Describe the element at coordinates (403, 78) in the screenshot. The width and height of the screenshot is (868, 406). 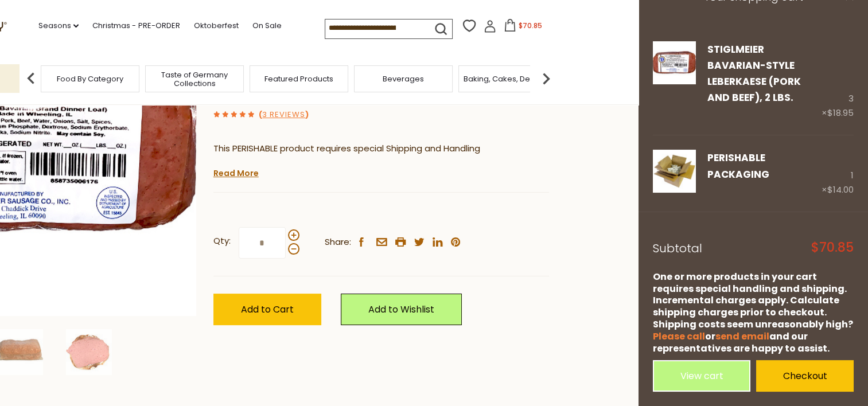
I see `a: Beverages` at that location.